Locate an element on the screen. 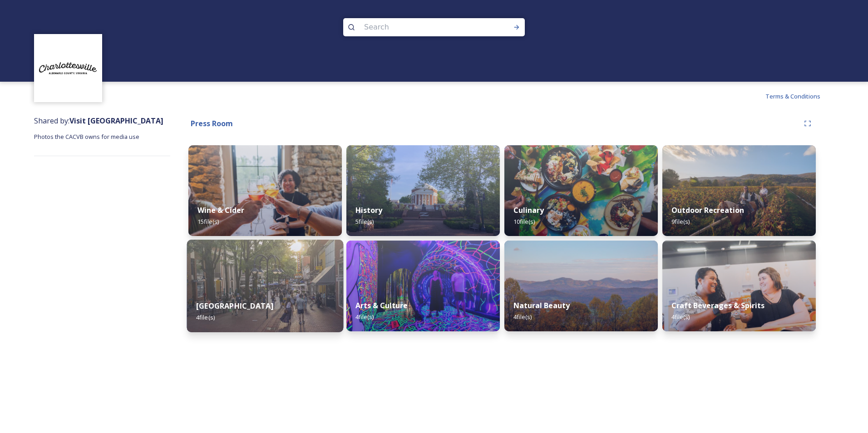 The height and width of the screenshot is (433, 868). img: UVA%2520Rotunda%2520in%2520Spring%2520-%2520Photo%2520Credit%2520-%2520Brantley%2520Ussery%2520%2... is located at coordinates (423, 191).